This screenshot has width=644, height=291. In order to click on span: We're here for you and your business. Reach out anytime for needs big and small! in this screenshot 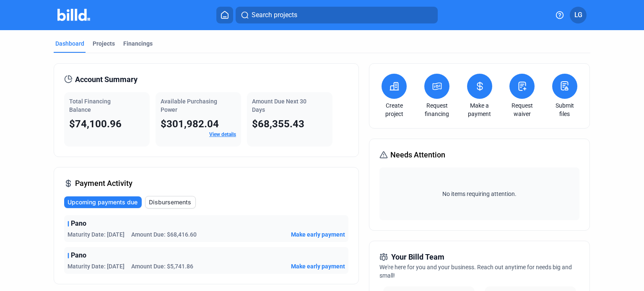, I will do `click(476, 271)`.